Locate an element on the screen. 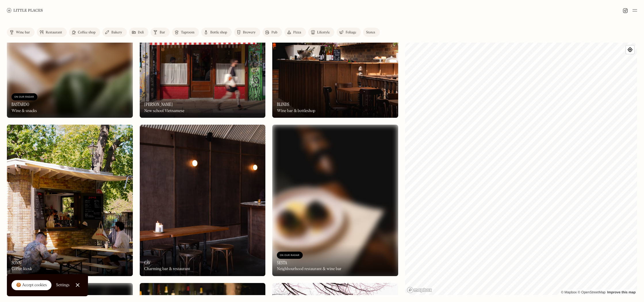  a: Wine bar is located at coordinates (21, 32).